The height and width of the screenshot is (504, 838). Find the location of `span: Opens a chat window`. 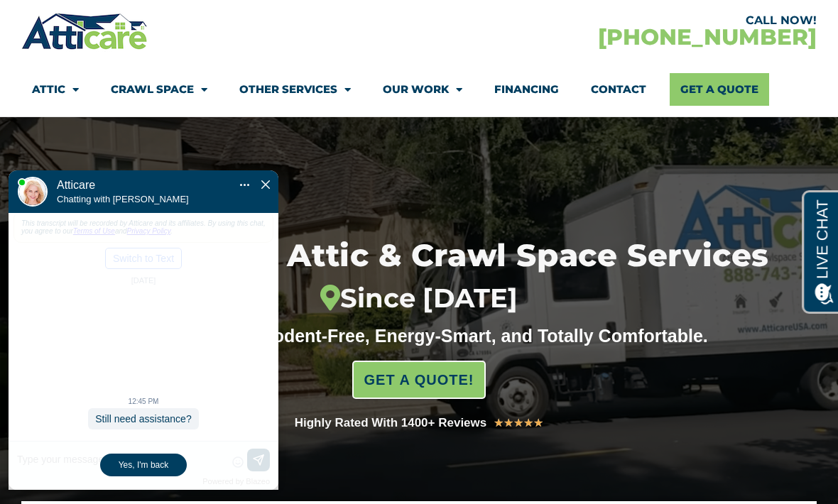

span: Opens a chat window is located at coordinates (75, 20).